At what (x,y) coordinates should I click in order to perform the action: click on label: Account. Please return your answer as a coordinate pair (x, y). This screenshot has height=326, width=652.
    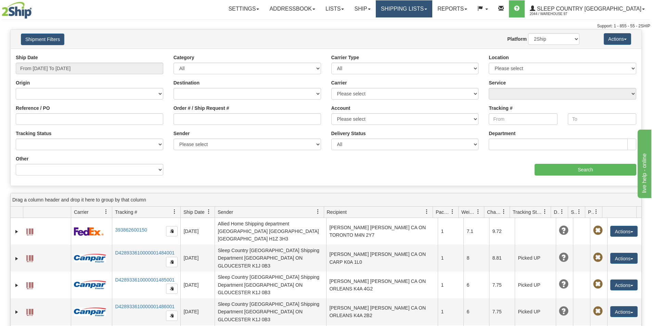
    Looking at the image, I should click on (341, 108).